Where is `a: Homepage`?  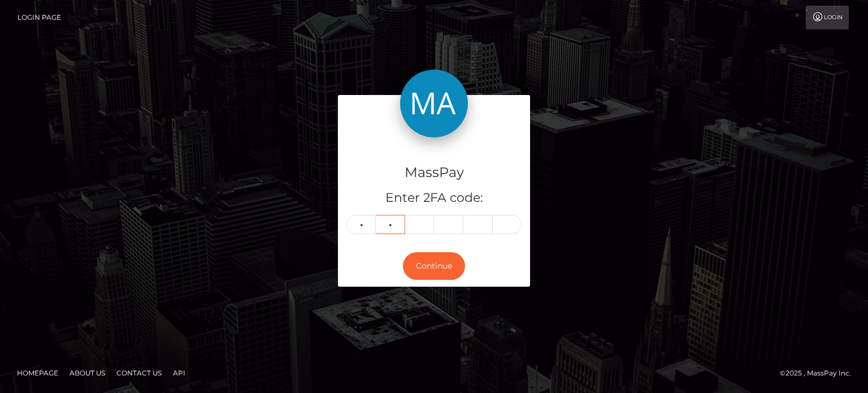 a: Homepage is located at coordinates (37, 372).